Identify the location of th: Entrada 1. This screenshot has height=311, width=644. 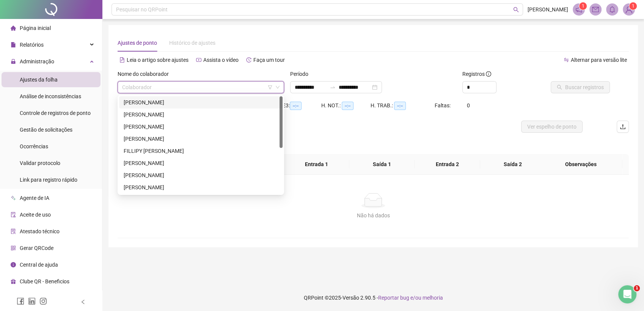
(317, 164).